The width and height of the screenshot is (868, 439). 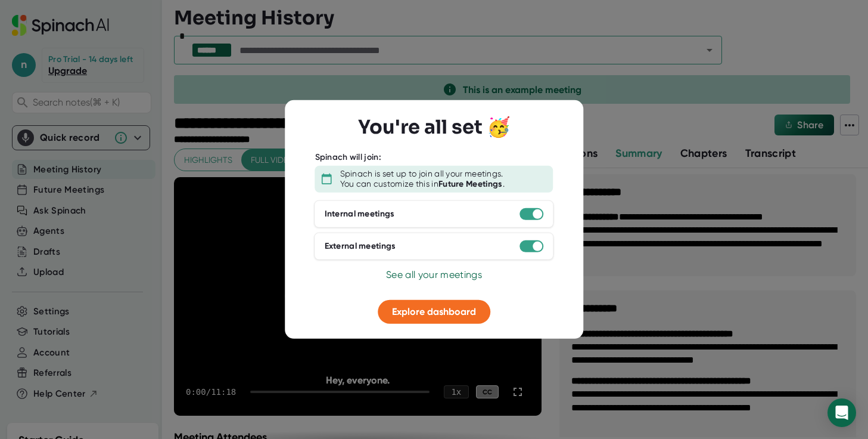 What do you see at coordinates (434, 311) in the screenshot?
I see `span: Explore dashboard` at bounding box center [434, 311].